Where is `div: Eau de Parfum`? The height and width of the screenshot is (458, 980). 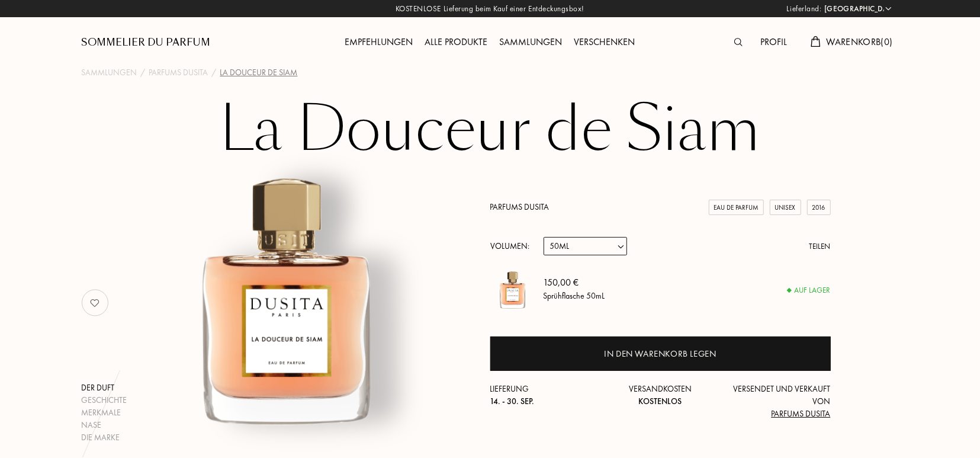 div: Eau de Parfum is located at coordinates (736, 208).